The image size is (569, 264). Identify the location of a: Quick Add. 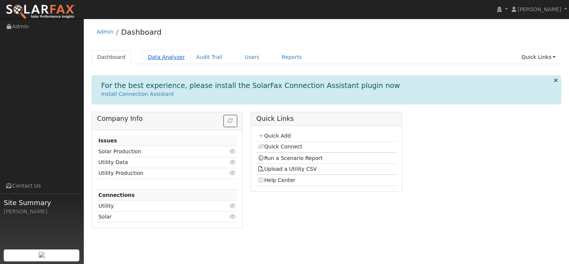
(274, 136).